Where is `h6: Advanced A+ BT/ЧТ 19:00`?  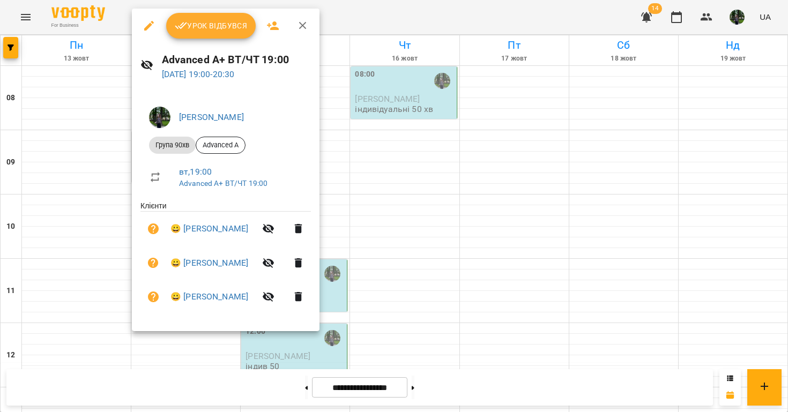
h6: Advanced A+ BT/ЧТ 19:00 is located at coordinates (236, 59).